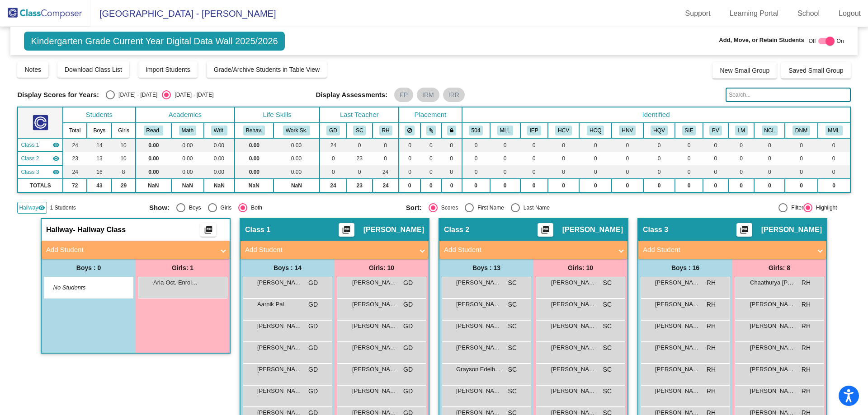 This screenshot has height=415, width=868. I want to click on span: Display Scores for Years:, so click(58, 95).